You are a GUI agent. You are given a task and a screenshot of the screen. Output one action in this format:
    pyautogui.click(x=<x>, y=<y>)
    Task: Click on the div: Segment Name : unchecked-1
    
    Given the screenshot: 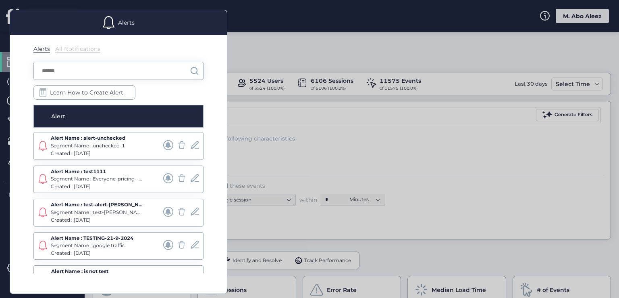 What is the action you would take?
    pyautogui.click(x=97, y=146)
    